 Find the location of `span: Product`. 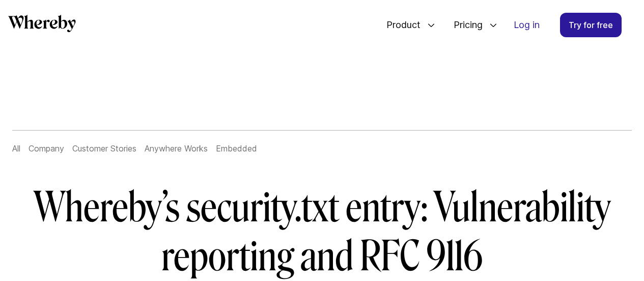

span: Product is located at coordinates (400, 25).